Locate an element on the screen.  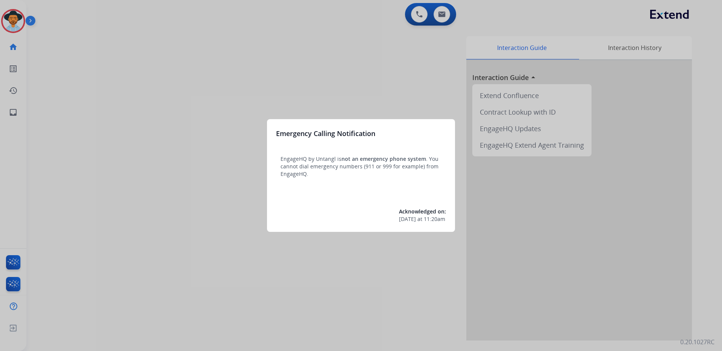
span: not an emergency phone system is located at coordinates (384, 159).